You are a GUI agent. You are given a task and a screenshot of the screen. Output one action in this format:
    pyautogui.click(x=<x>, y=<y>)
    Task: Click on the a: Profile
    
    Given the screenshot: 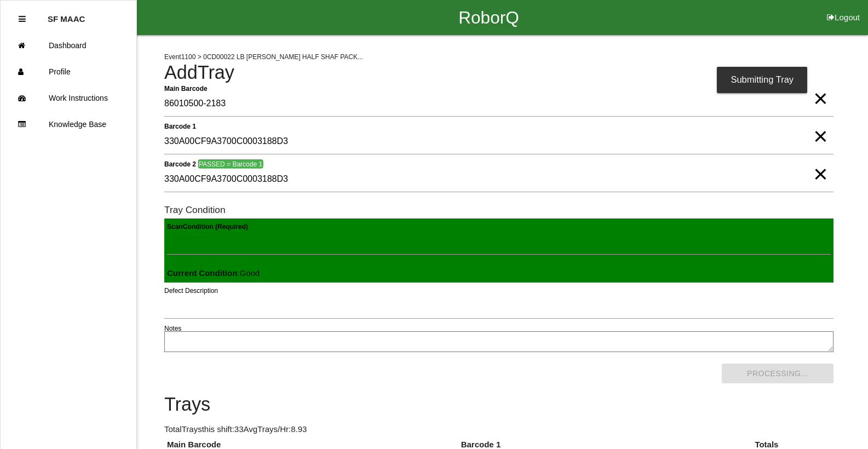 What is the action you would take?
    pyautogui.click(x=68, y=71)
    